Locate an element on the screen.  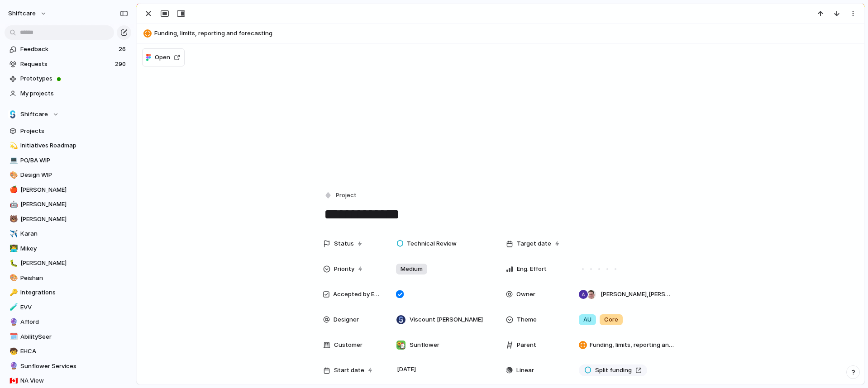
a: 💫Initiatives Roadmap is located at coordinates (68, 146).